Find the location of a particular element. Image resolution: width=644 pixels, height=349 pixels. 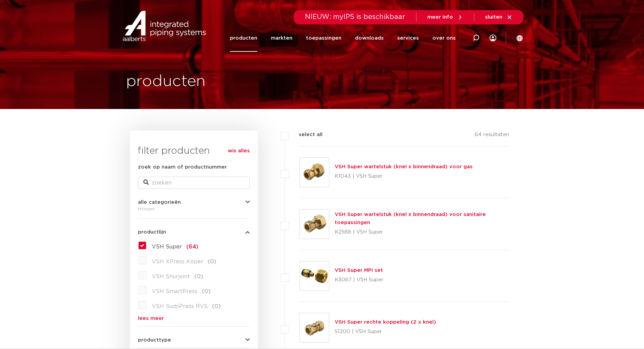

button: productlijn is located at coordinates (194, 232).